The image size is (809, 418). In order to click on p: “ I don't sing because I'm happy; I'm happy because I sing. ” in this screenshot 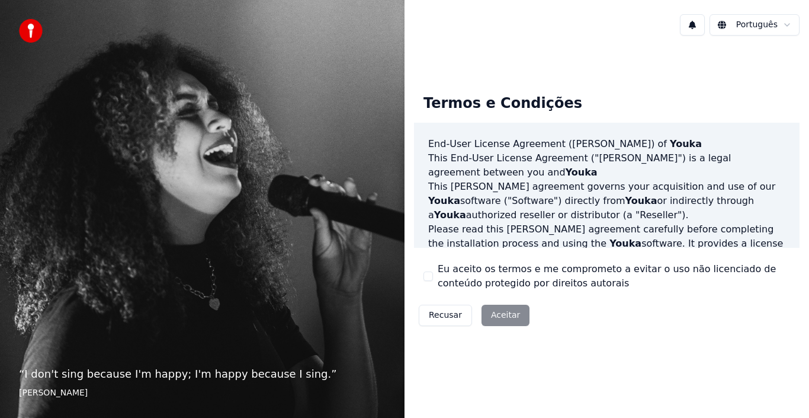, I will do `click(202, 374)`.